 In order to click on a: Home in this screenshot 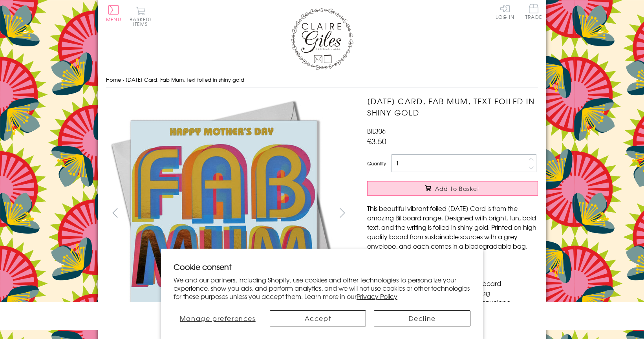, I will do `click(114, 80)`.